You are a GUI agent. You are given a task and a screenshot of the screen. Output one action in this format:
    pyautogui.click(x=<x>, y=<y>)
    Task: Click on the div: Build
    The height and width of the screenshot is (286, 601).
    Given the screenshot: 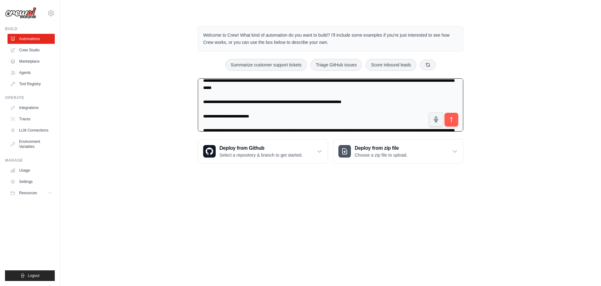 What is the action you would take?
    pyautogui.click(x=30, y=29)
    